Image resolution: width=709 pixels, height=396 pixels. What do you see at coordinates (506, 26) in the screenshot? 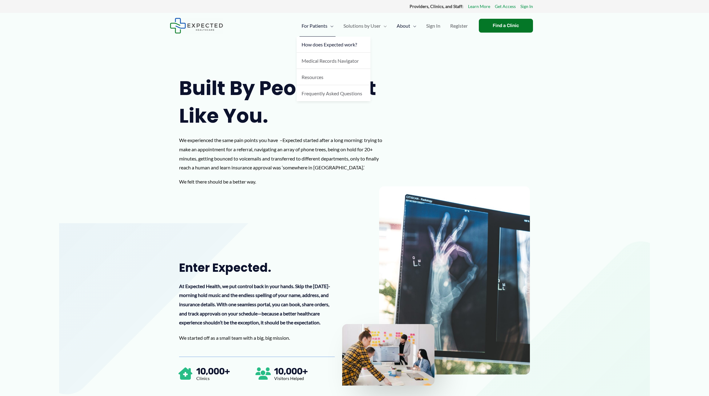
I see `div: Find a Clinic` at bounding box center [506, 26].